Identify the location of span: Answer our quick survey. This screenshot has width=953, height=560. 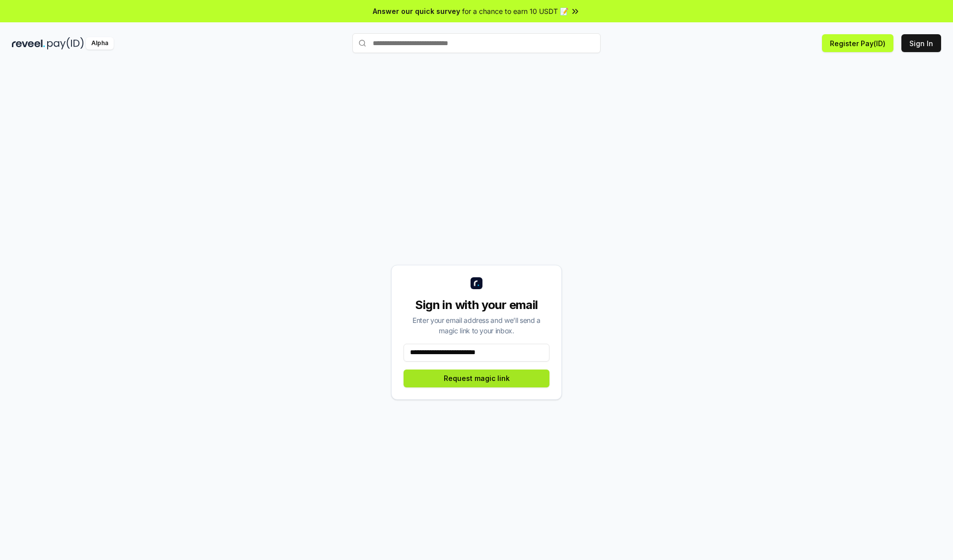
(417, 11).